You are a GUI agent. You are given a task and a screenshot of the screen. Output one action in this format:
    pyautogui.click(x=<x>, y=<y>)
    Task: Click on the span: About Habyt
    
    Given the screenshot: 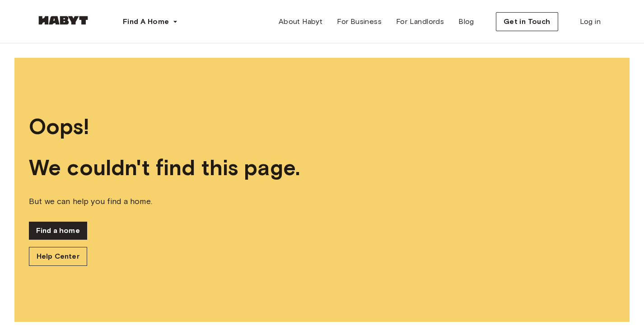 What is the action you would take?
    pyautogui.click(x=300, y=22)
    